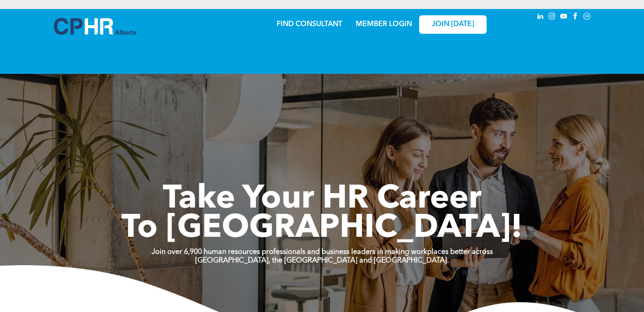 Image resolution: width=644 pixels, height=312 pixels. I want to click on span: Take Your HR Career, so click(322, 199).